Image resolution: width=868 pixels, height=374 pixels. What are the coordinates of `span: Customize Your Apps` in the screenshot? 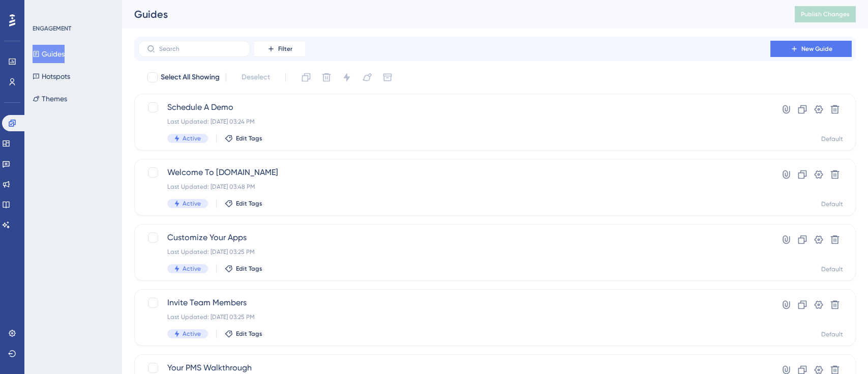 It's located at (454, 237).